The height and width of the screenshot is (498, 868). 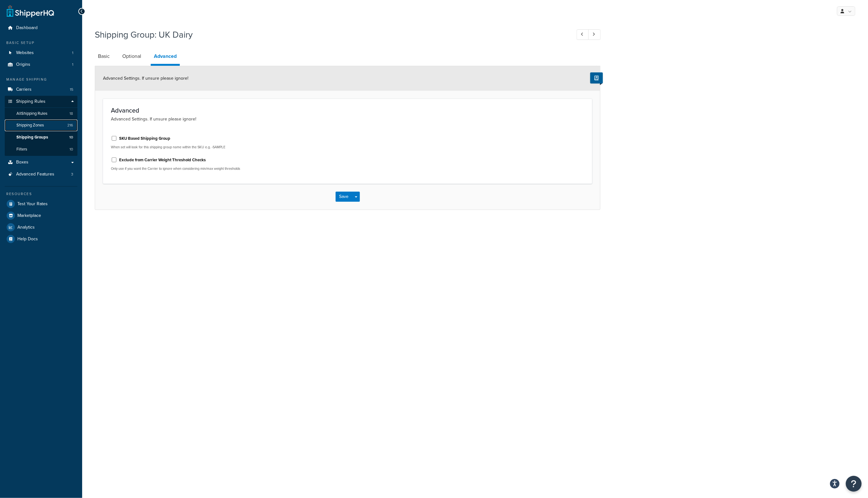 I want to click on span: Shipping Rules, so click(x=31, y=102).